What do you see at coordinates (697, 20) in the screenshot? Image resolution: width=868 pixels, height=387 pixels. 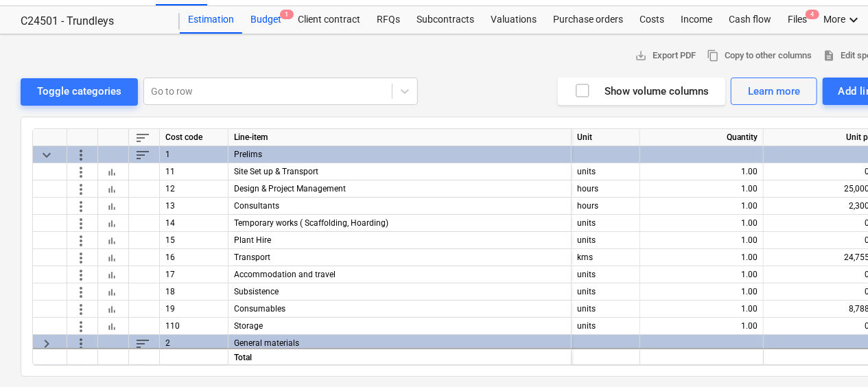 I see `a: Income` at bounding box center [697, 20].